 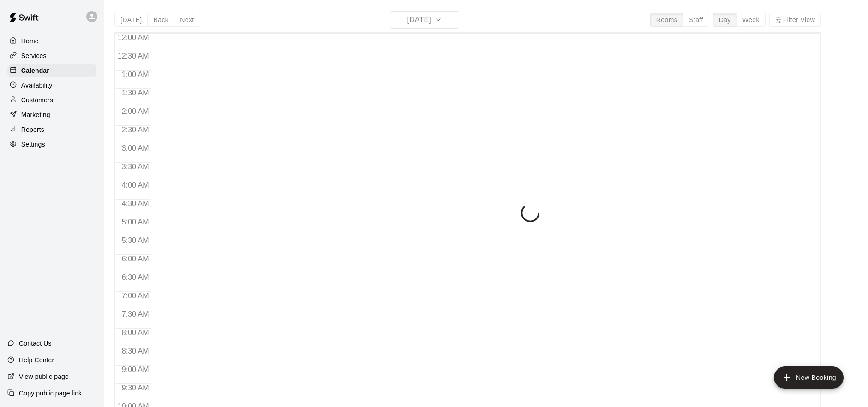 What do you see at coordinates (135, 167) in the screenshot?
I see `span: 3:30 AM` at bounding box center [135, 167].